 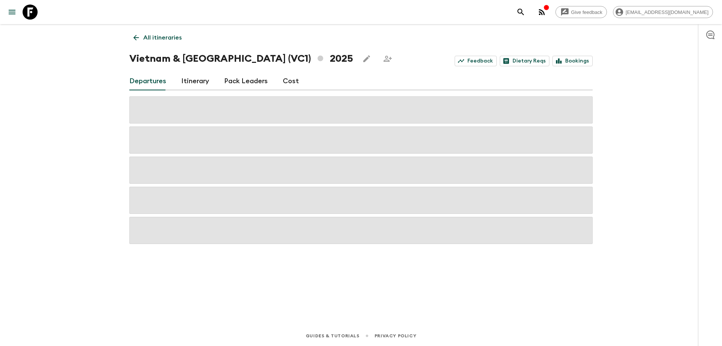 I want to click on a: Bookings, so click(x=572, y=61).